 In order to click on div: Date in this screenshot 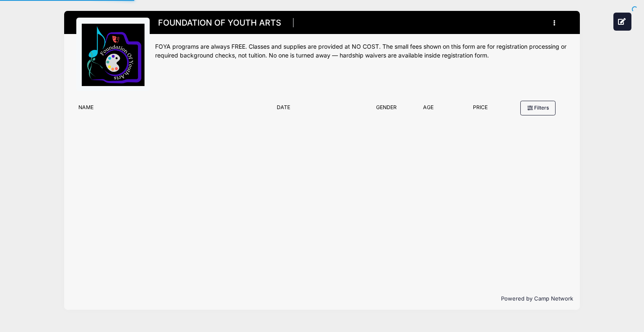, I will do `click(319, 110)`.